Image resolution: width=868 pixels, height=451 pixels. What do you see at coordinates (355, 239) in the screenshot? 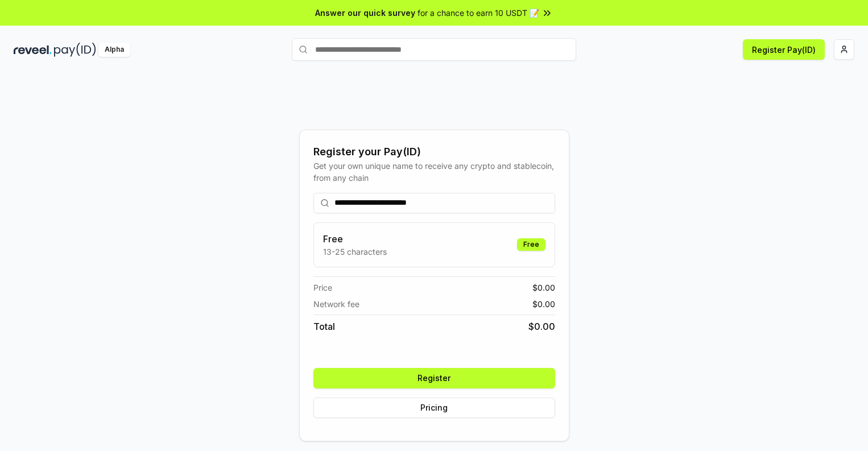
I see `h3: Free` at bounding box center [355, 239].